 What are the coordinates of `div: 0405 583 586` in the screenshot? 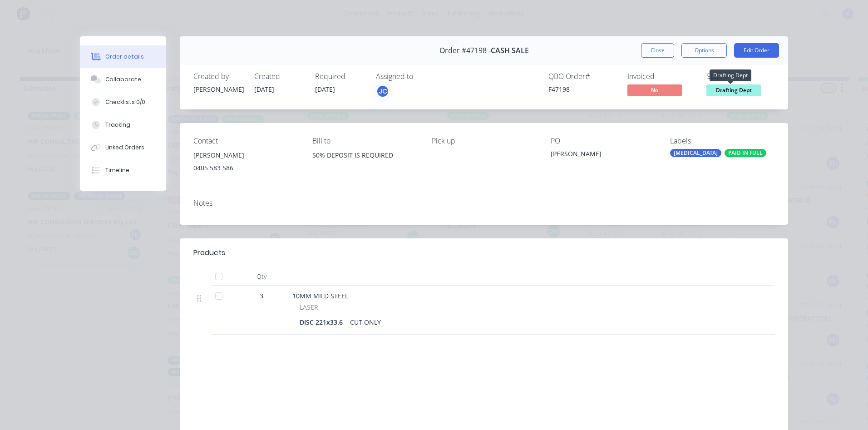 It's located at (246, 168).